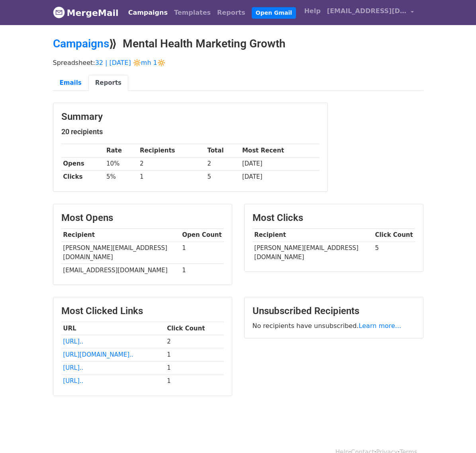 The image size is (476, 453). I want to click on th: Most Recent, so click(280, 150).